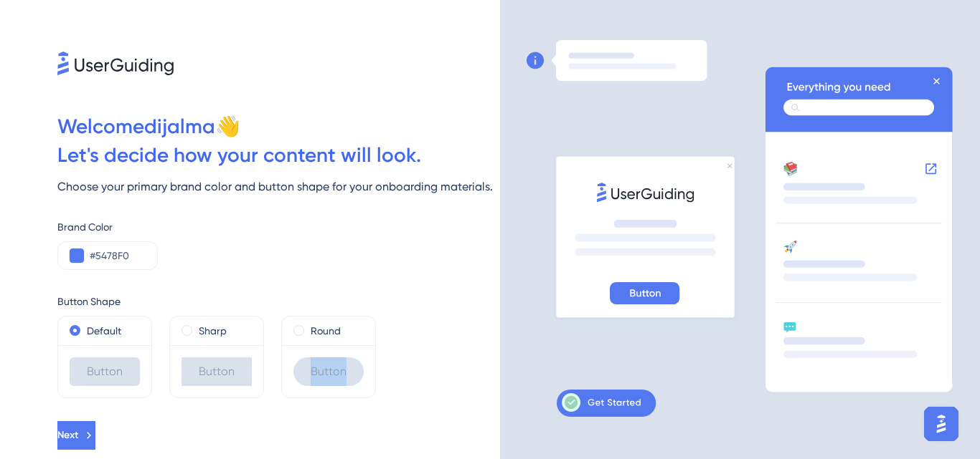 This screenshot has height=459, width=980. What do you see at coordinates (278, 187) in the screenshot?
I see `div: Choose your primary brand color and button shape for your onboarding materials.` at bounding box center [278, 187].